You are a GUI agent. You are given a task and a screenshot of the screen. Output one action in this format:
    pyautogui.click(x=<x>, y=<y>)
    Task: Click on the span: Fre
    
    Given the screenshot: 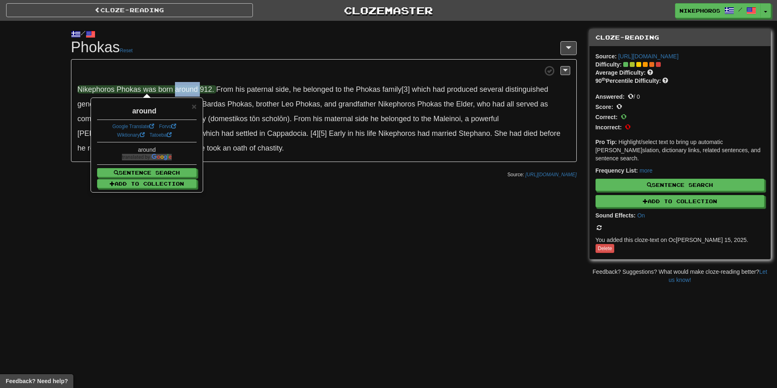 What is the action you would take?
    pyautogui.click(x=600, y=170)
    